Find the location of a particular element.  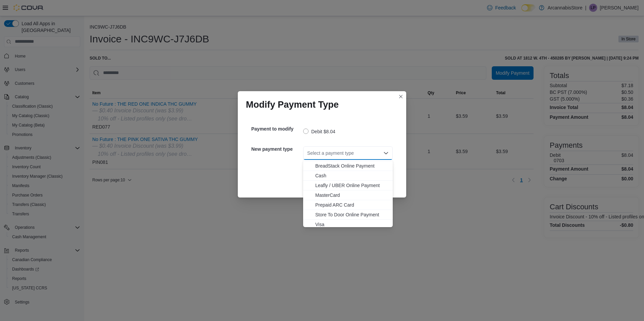

button: Prepaid ARC Card is located at coordinates (348, 205).